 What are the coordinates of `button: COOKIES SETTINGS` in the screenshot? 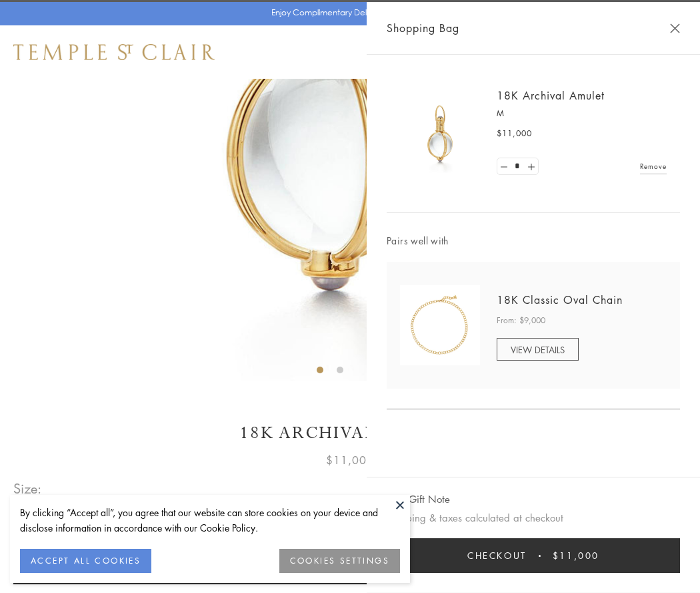 It's located at (339, 560).